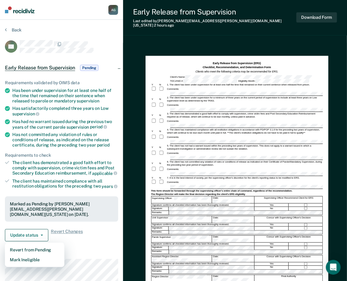 This screenshot has height=281, width=347. I want to click on div: Supervising Officer:, so click(182, 200).